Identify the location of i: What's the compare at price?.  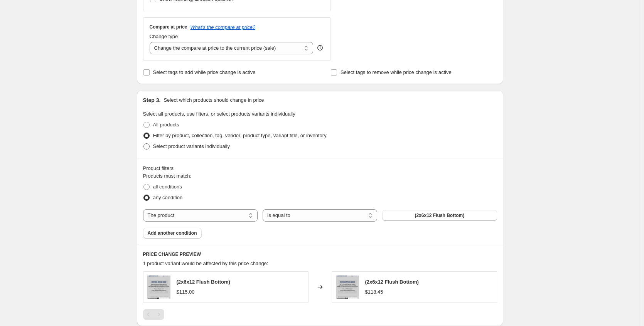
(223, 27).